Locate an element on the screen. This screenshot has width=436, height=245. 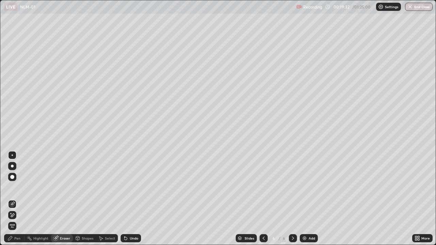
div: Shapes is located at coordinates (88, 239).